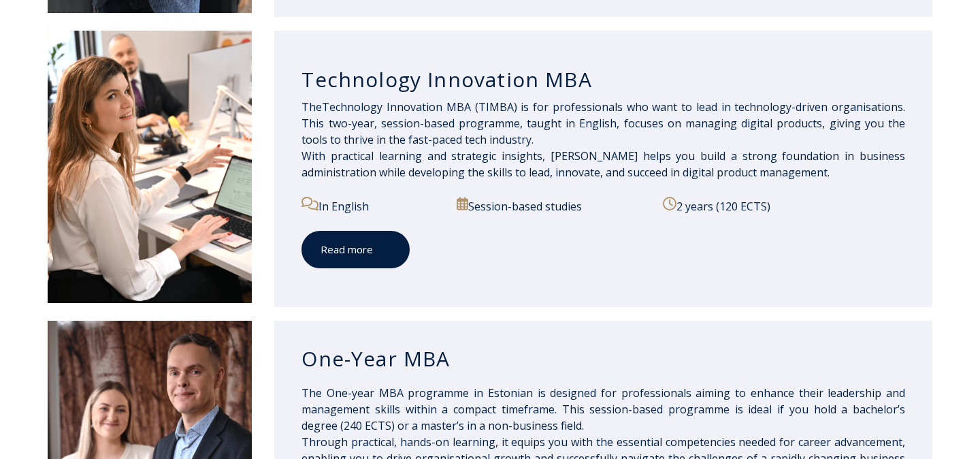  What do you see at coordinates (150, 167) in the screenshot?
I see `img: DSC_2558` at bounding box center [150, 167].